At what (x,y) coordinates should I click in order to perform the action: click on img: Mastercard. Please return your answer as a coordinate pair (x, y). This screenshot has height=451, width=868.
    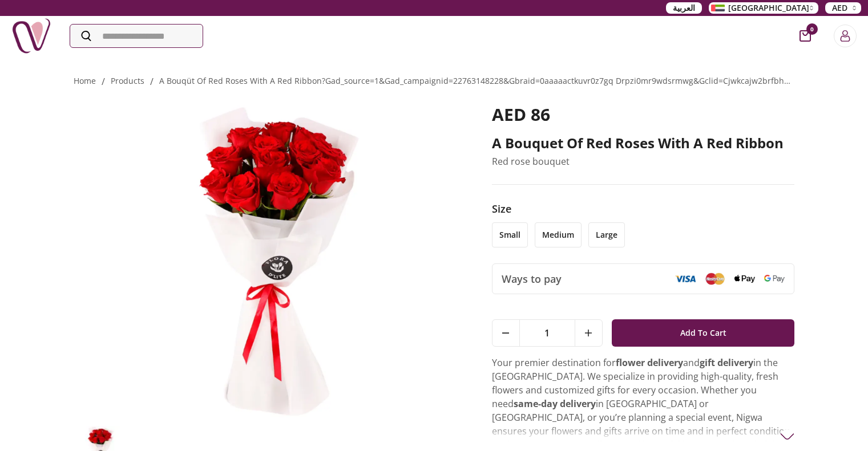
    Looking at the image, I should click on (715, 278).